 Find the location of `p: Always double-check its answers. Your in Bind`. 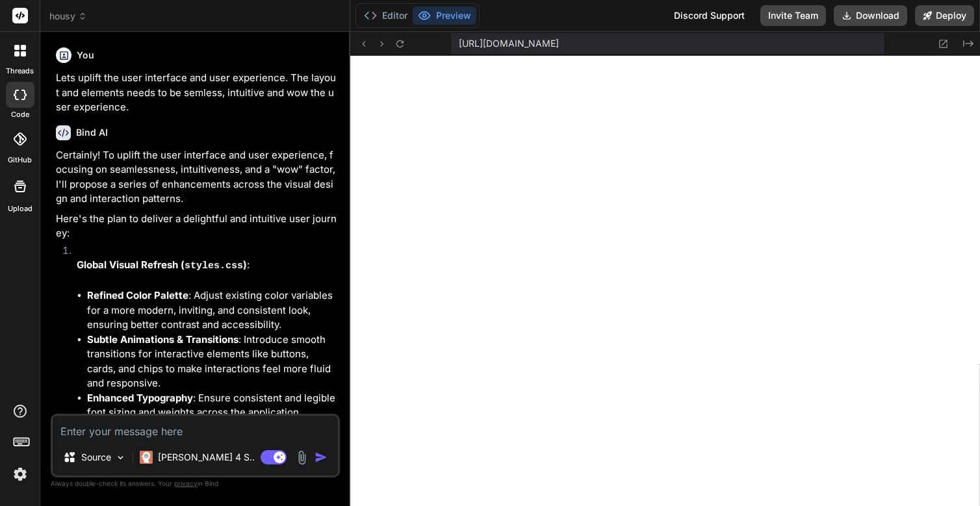

p: Always double-check its answers. Your in Bind is located at coordinates (195, 484).